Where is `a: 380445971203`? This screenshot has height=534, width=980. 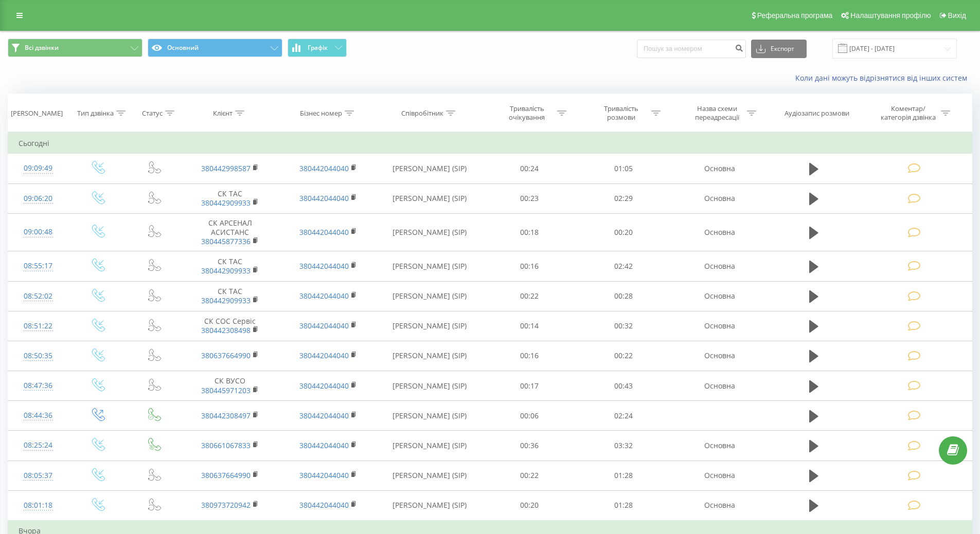 a: 380445971203 is located at coordinates (226, 390).